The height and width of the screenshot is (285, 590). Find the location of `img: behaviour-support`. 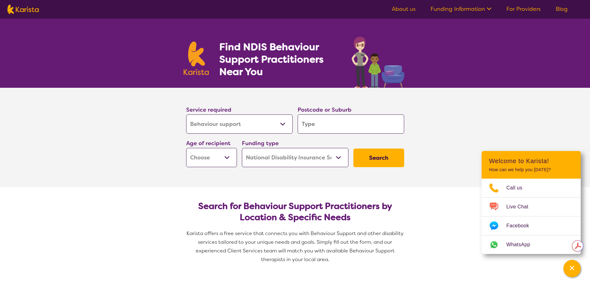

img: behaviour-support is located at coordinates (378, 60).